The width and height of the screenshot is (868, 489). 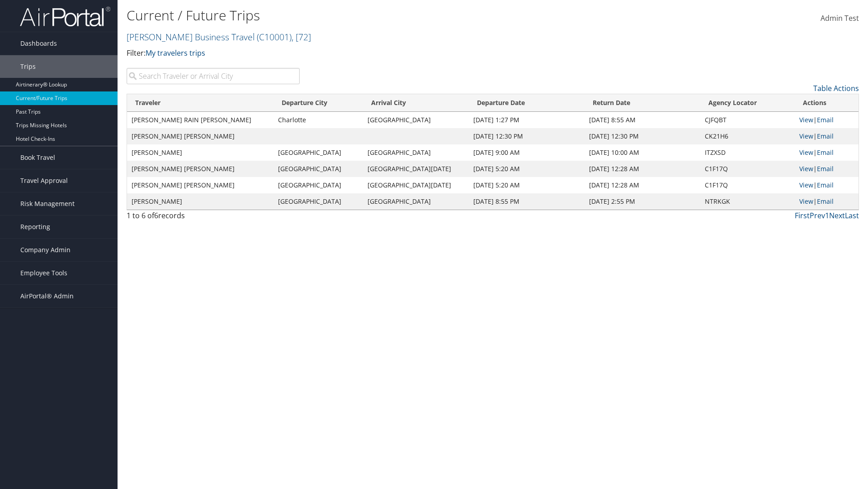 What do you see at coordinates (527, 102) in the screenshot?
I see `th: Departure Date: activate to sort column descending` at bounding box center [527, 102].